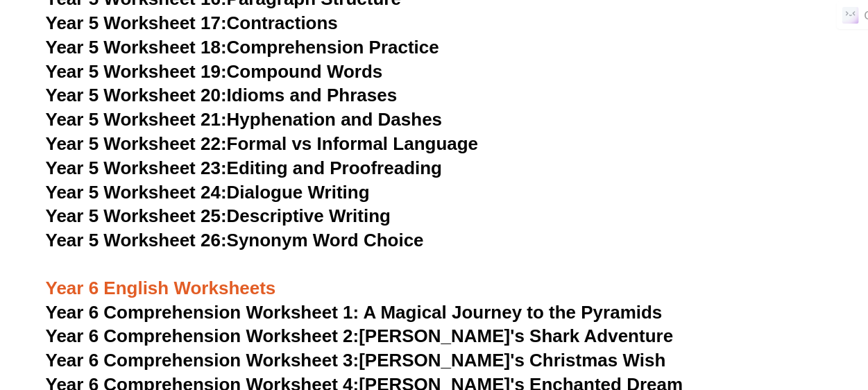 The image size is (868, 390). What do you see at coordinates (202, 360) in the screenshot?
I see `span: Year 6 Comprehension Worksheet 3:` at bounding box center [202, 360].